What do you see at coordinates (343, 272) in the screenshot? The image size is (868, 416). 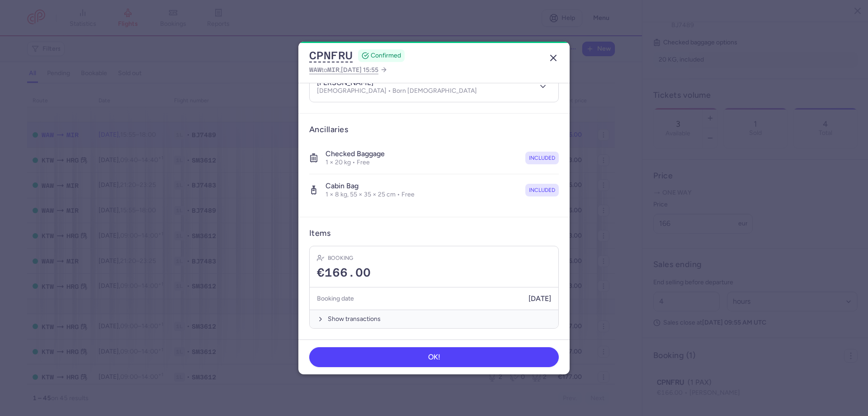 I see `span: €166.00` at bounding box center [343, 272].